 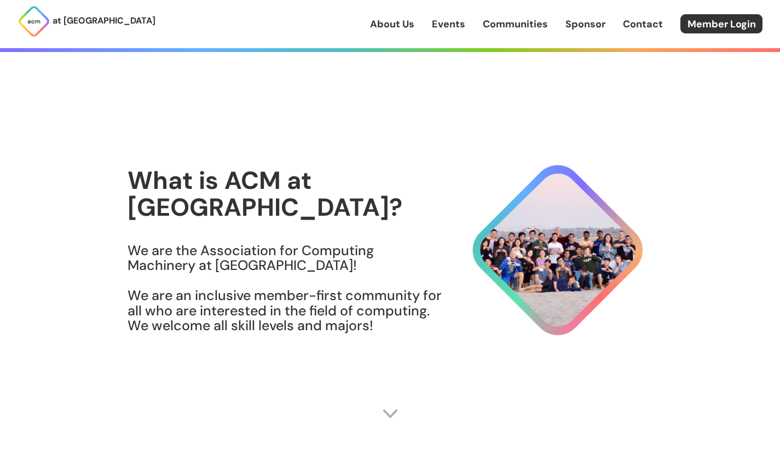 What do you see at coordinates (515, 24) in the screenshot?
I see `a: Communities` at bounding box center [515, 24].